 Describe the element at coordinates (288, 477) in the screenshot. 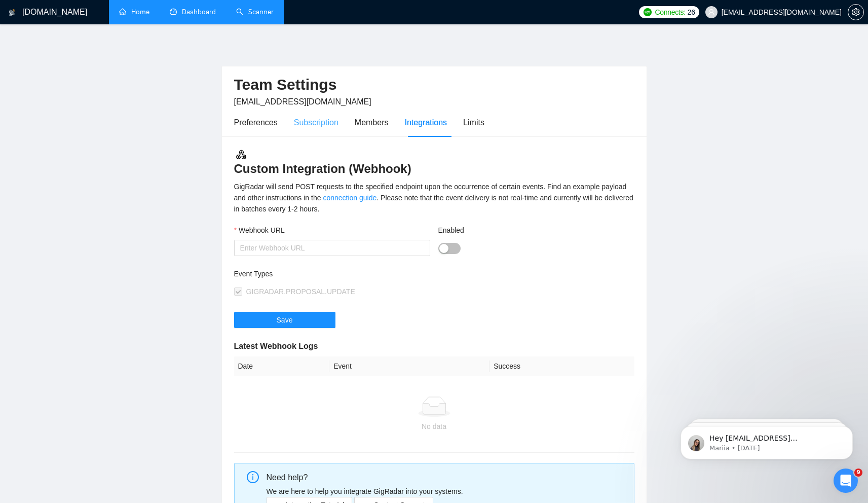

I see `span: Need help?` at that location.